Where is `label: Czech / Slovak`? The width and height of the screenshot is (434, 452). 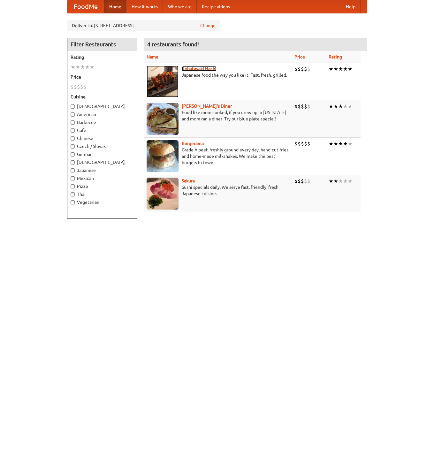 label: Czech / Slovak is located at coordinates (102, 146).